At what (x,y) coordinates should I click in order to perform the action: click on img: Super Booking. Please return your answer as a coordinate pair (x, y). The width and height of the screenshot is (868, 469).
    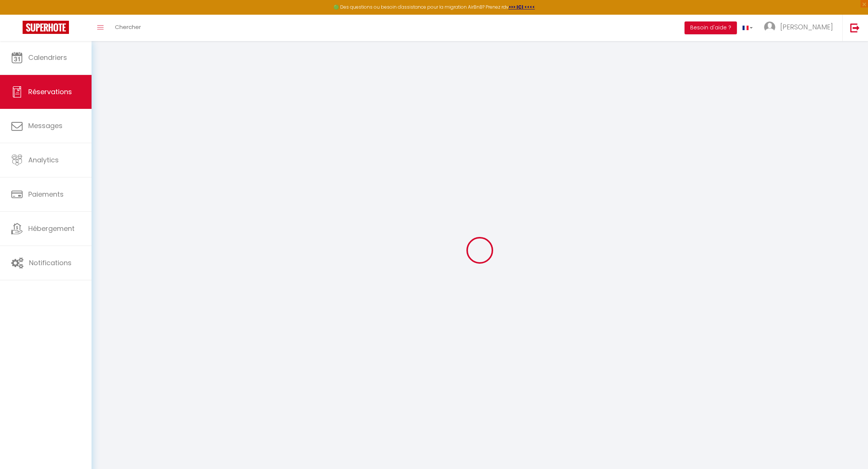
    Looking at the image, I should click on (46, 27).